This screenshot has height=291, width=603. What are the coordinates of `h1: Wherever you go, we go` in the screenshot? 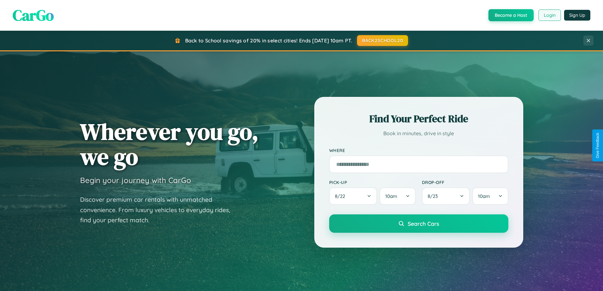 It's located at (169, 144).